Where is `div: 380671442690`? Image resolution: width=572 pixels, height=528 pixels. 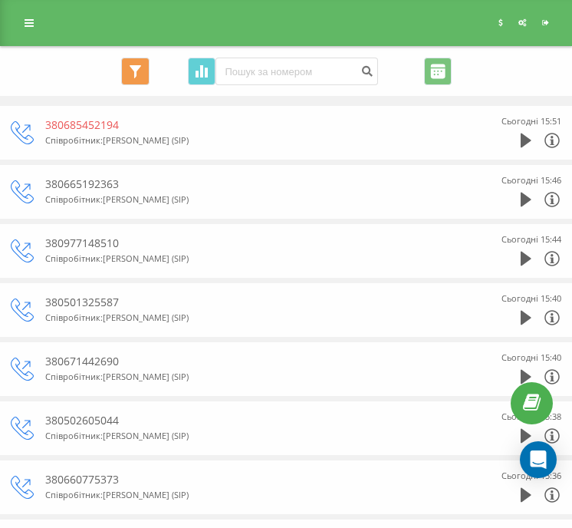 div: 380671442690 is located at coordinates (253, 361).